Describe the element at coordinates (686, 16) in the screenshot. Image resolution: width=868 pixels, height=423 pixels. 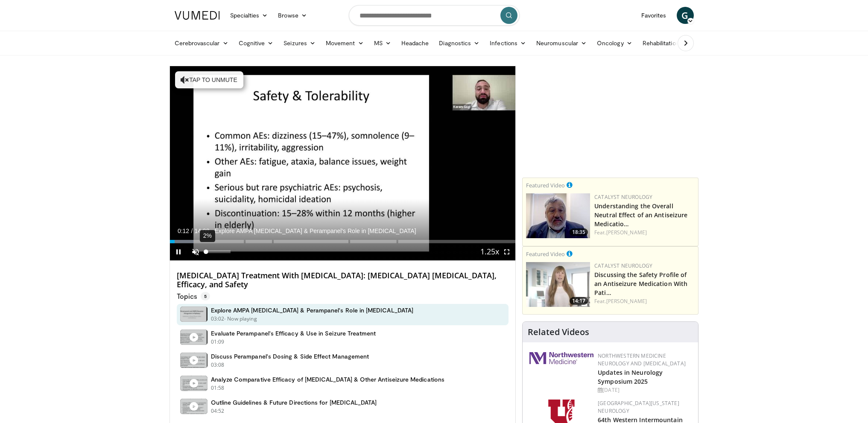
I see `a: G` at that location.